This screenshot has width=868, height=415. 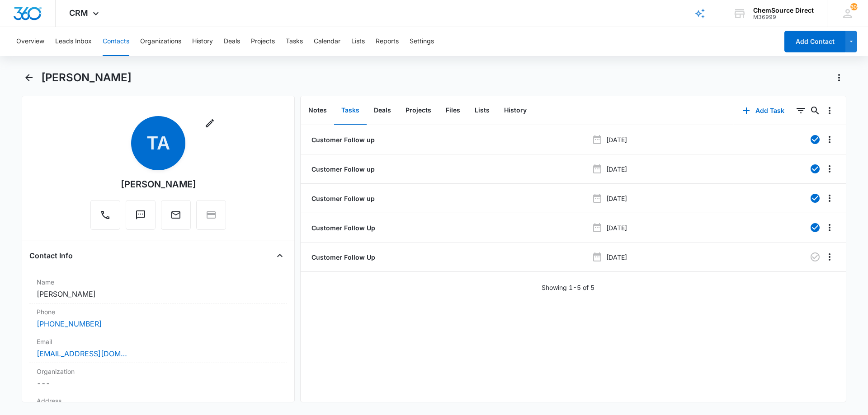 I want to click on button: Filters, so click(x=800, y=110).